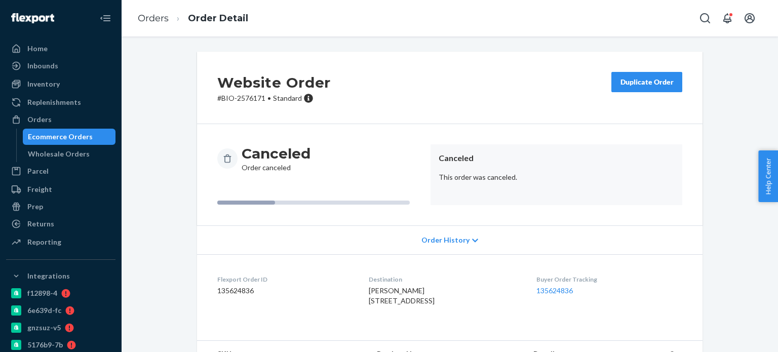 This screenshot has height=352, width=778. I want to click on a: Replenishments, so click(61, 102).